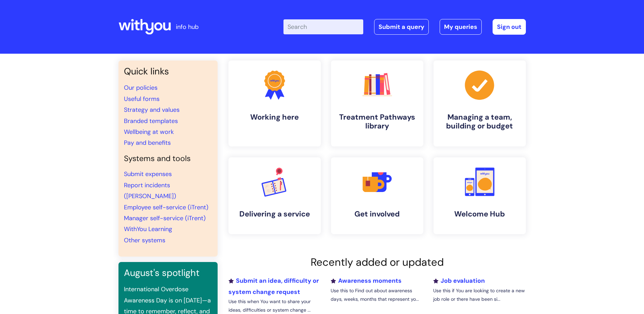 This screenshot has height=314, width=644. I want to click on h3: August's spotlight, so click(168, 273).